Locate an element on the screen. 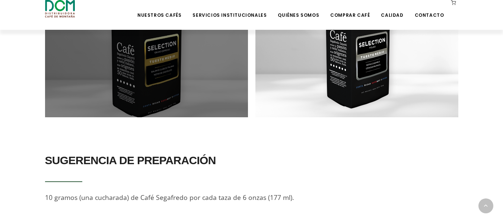  a: Comprar Café is located at coordinates (350, 9).